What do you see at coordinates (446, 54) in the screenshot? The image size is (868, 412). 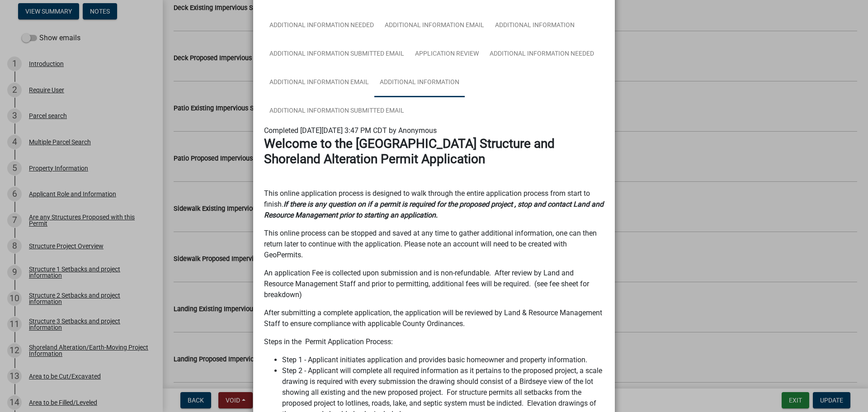 I see `a: Application Review` at bounding box center [446, 54].